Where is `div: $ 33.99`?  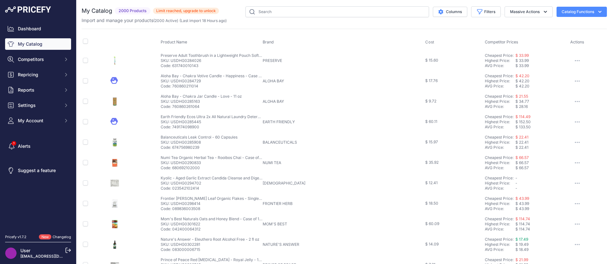
div: $ 33.99 is located at coordinates (531, 66).